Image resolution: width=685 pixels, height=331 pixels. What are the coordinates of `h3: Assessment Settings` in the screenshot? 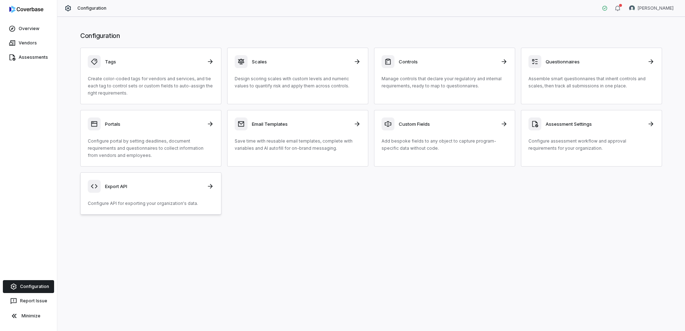 It's located at (595, 124).